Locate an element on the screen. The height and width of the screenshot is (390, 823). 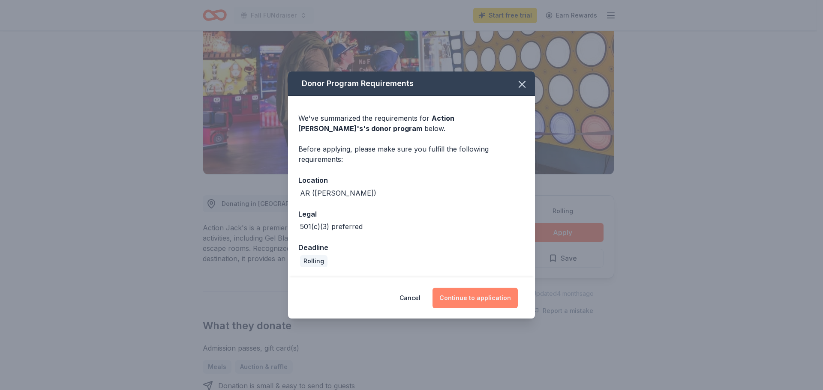
div: Location is located at coordinates (411, 180).